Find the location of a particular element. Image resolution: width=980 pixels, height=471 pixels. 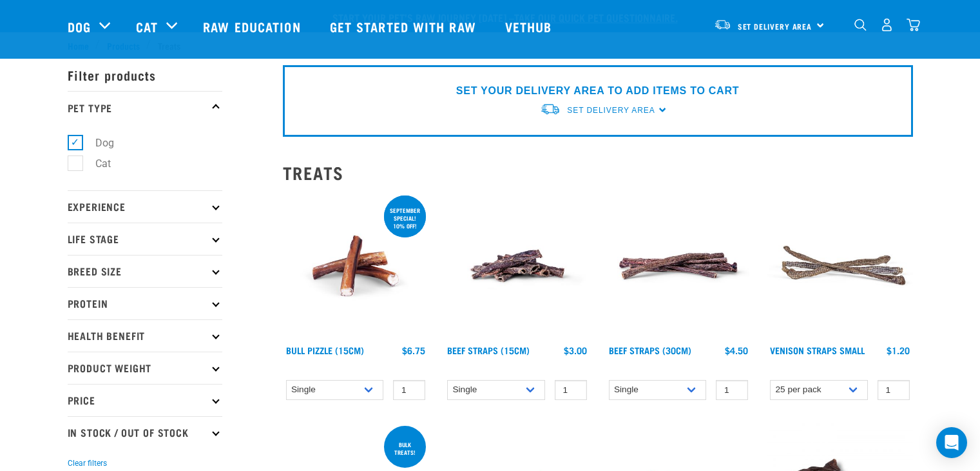

a: Venison Straps Small is located at coordinates (817, 350).